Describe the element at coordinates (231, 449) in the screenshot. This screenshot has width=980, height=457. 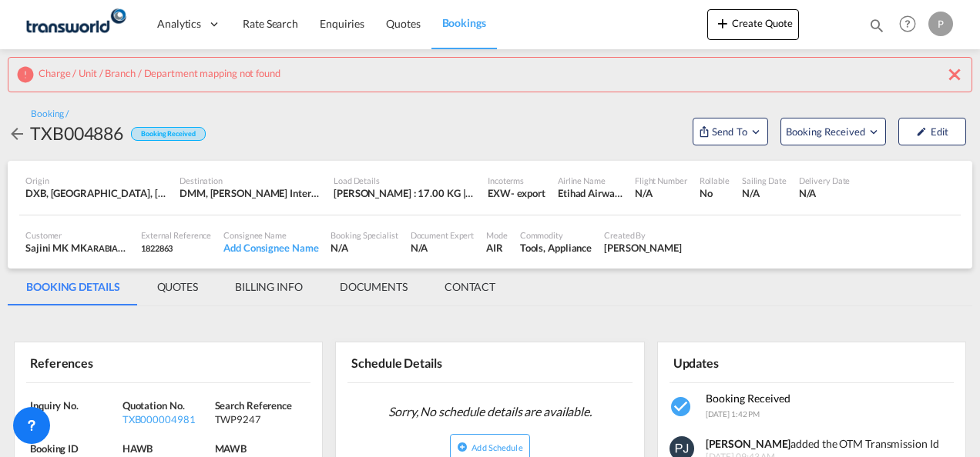
I see `span: MAWB` at that location.